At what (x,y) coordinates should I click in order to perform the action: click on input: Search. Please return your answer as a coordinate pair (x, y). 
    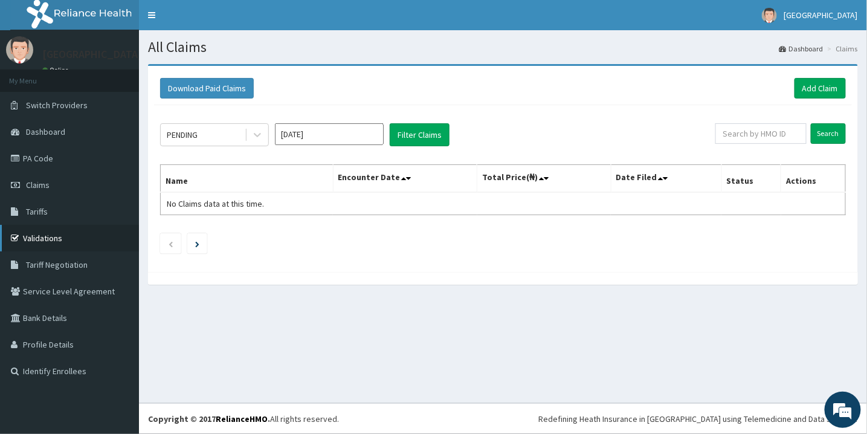
    Looking at the image, I should click on (829, 134).